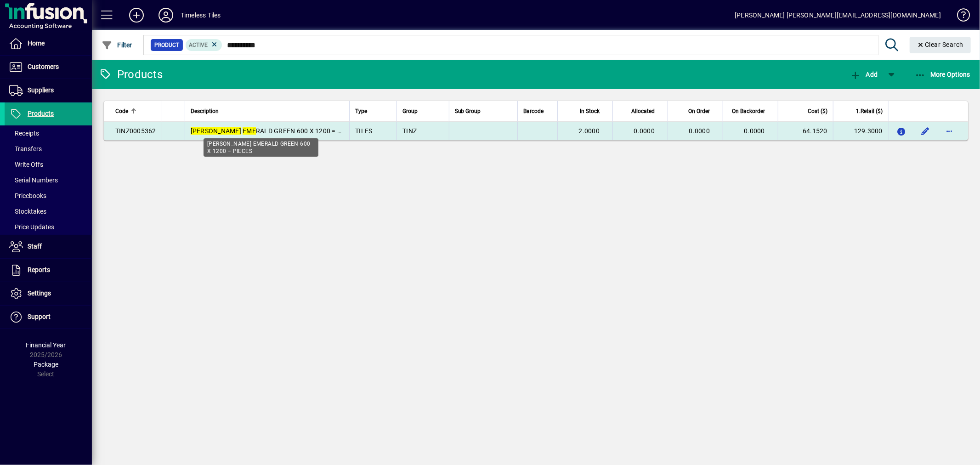 This screenshot has height=465, width=980. Describe the element at coordinates (35, 247) in the screenshot. I see `span: Staff` at that location.